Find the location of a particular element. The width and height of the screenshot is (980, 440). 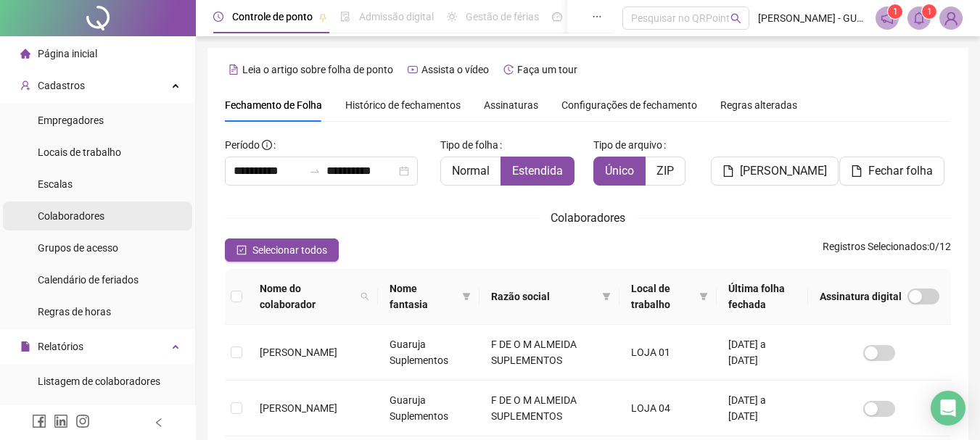

img: 25190 is located at coordinates (951, 18).